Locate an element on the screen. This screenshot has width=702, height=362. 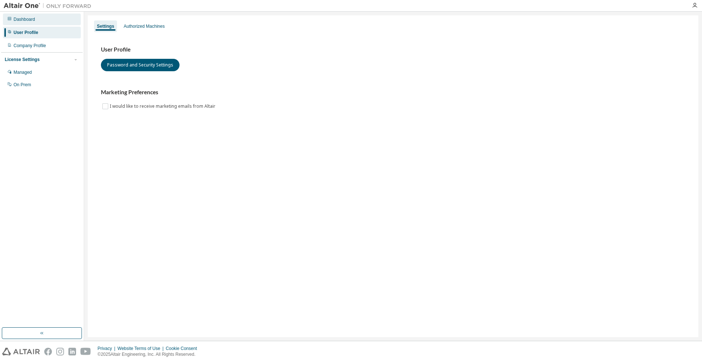
img: altair_logo.svg is located at coordinates (21, 351).